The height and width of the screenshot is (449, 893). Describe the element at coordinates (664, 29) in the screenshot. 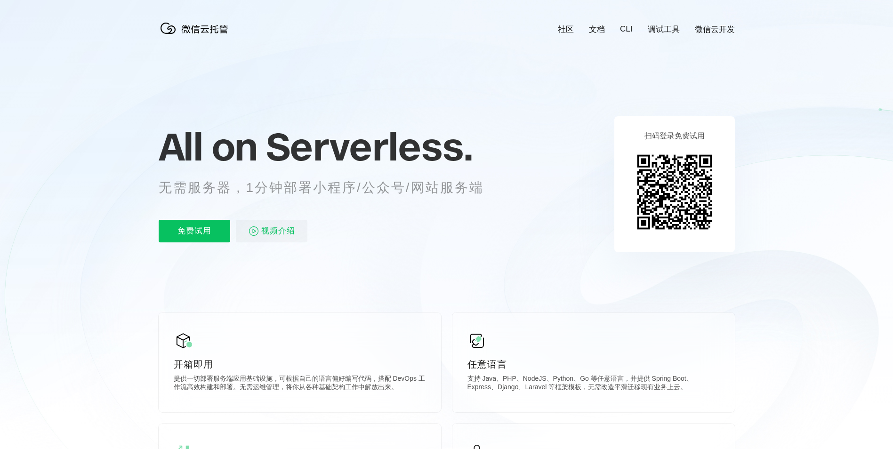

I see `a: 调试工具` at that location.